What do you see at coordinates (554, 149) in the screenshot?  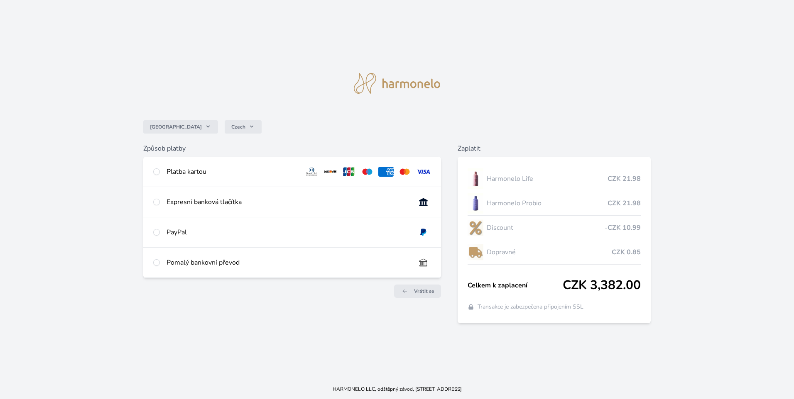 I see `h6: Zaplatit` at bounding box center [554, 149].